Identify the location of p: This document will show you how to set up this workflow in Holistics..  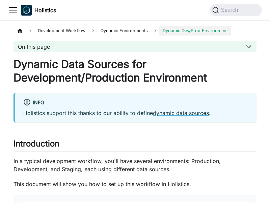
(135, 184).